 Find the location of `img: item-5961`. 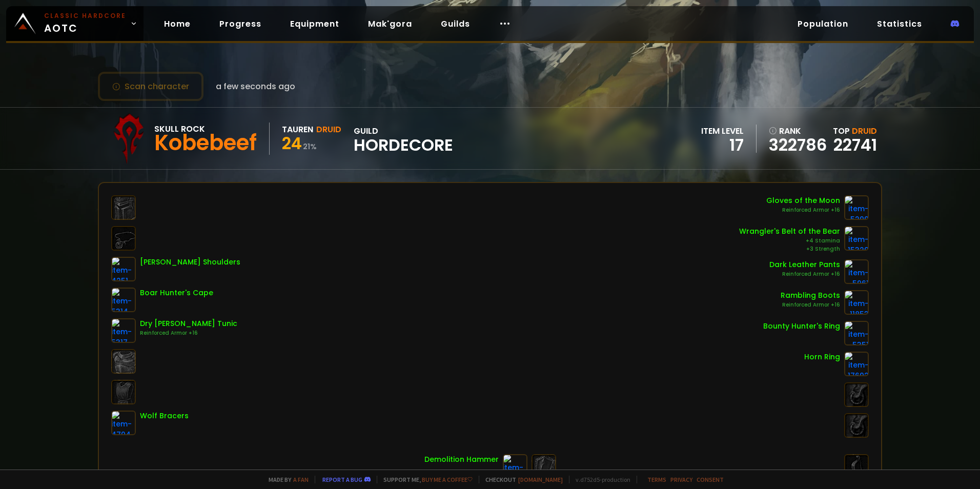

img: item-5961 is located at coordinates (856, 272).